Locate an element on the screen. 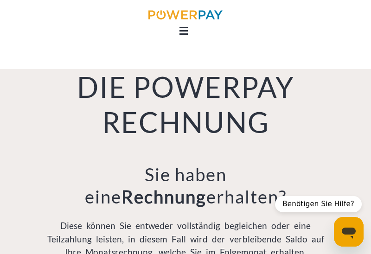 The height and width of the screenshot is (254, 371). b: Rechnung is located at coordinates (164, 197).